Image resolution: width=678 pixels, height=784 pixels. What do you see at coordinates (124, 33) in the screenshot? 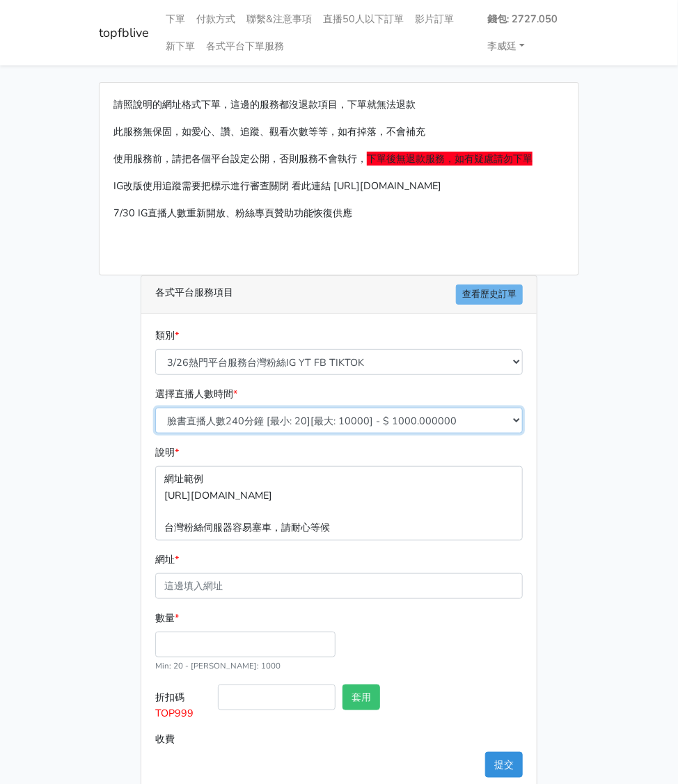
I see `a: topfblive` at bounding box center [124, 33].